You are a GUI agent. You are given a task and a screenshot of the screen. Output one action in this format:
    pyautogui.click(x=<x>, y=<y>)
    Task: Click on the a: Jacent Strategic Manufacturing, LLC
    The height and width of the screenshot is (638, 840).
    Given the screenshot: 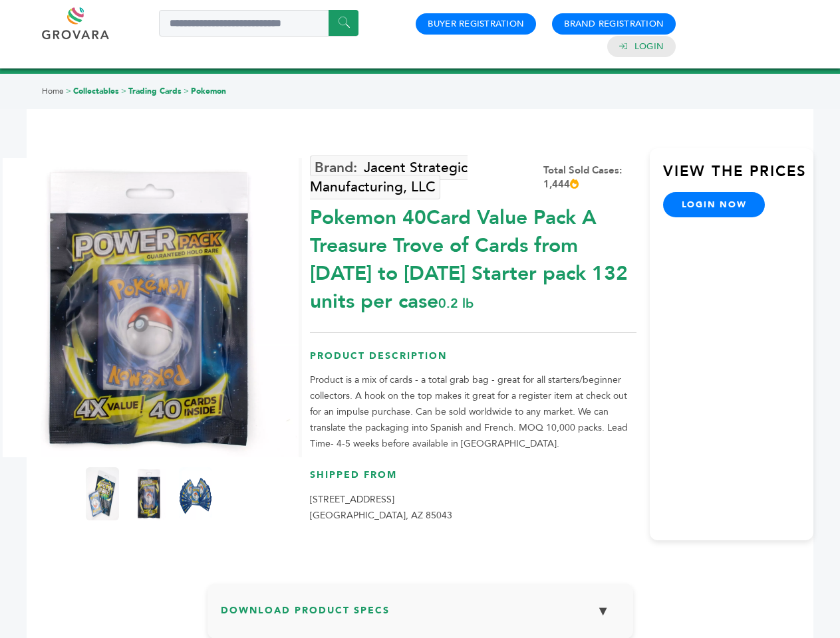 What is the action you would take?
    pyautogui.click(x=389, y=178)
    